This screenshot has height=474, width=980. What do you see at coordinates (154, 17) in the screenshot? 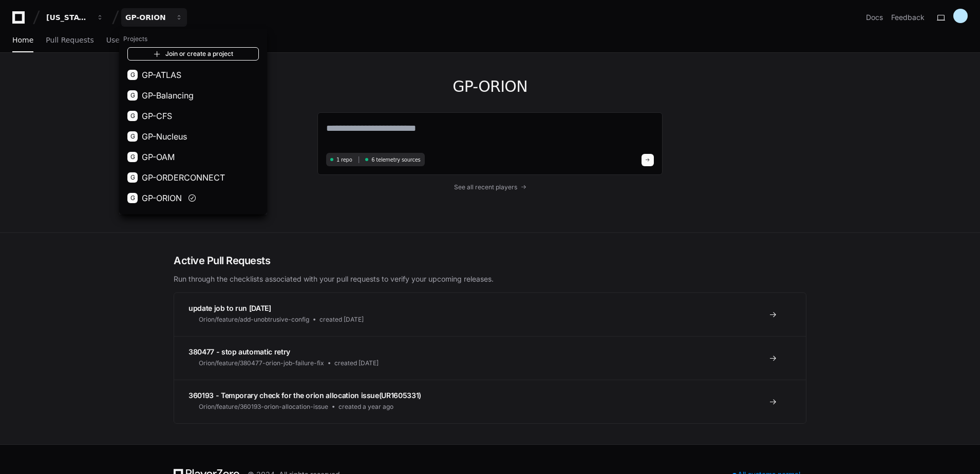
I see `button: GP-ORION` at bounding box center [154, 17].